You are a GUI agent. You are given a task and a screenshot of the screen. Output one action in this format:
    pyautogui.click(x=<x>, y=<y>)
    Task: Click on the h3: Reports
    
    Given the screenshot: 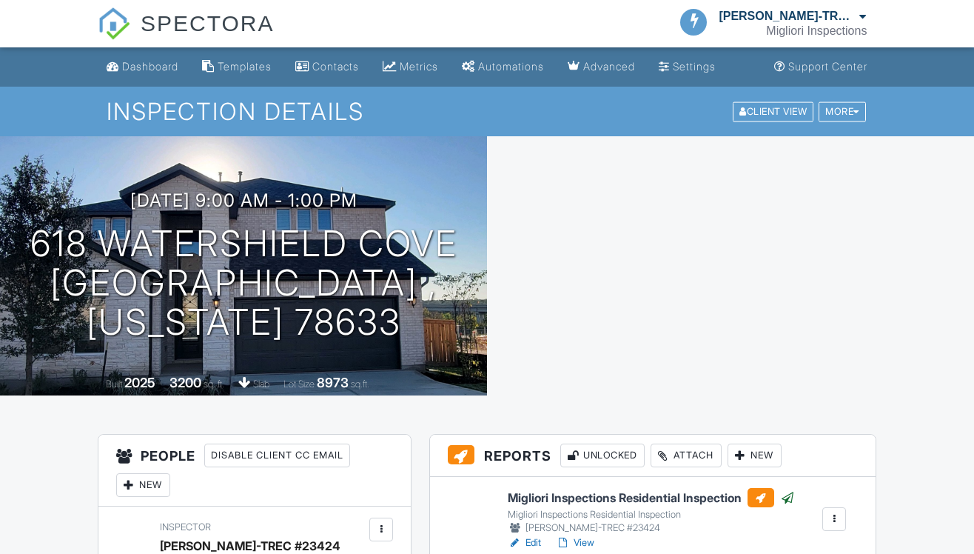 What is the action you would take?
    pyautogui.click(x=653, y=455)
    